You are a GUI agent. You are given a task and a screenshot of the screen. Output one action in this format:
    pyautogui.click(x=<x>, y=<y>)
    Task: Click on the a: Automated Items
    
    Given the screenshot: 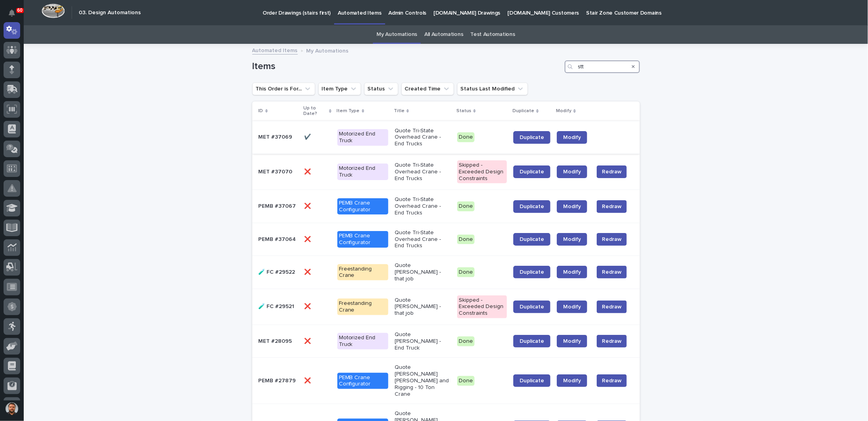 What is the action you would take?
    pyautogui.click(x=275, y=49)
    